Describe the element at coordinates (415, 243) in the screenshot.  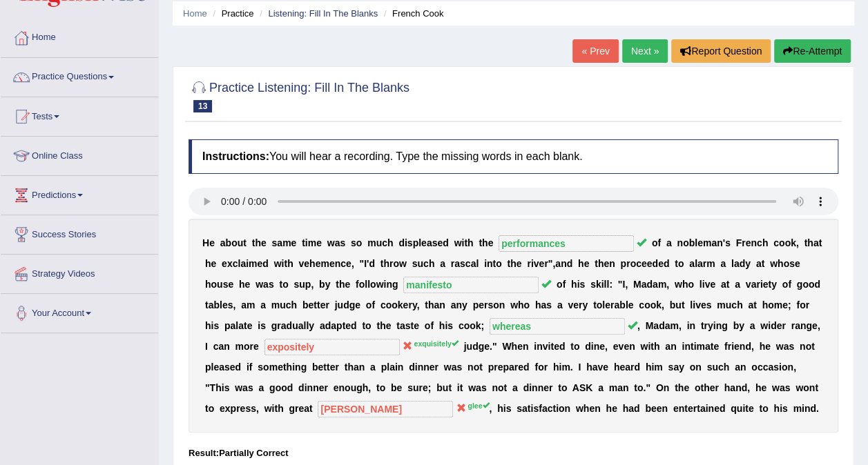
I see `b: p` at that location.